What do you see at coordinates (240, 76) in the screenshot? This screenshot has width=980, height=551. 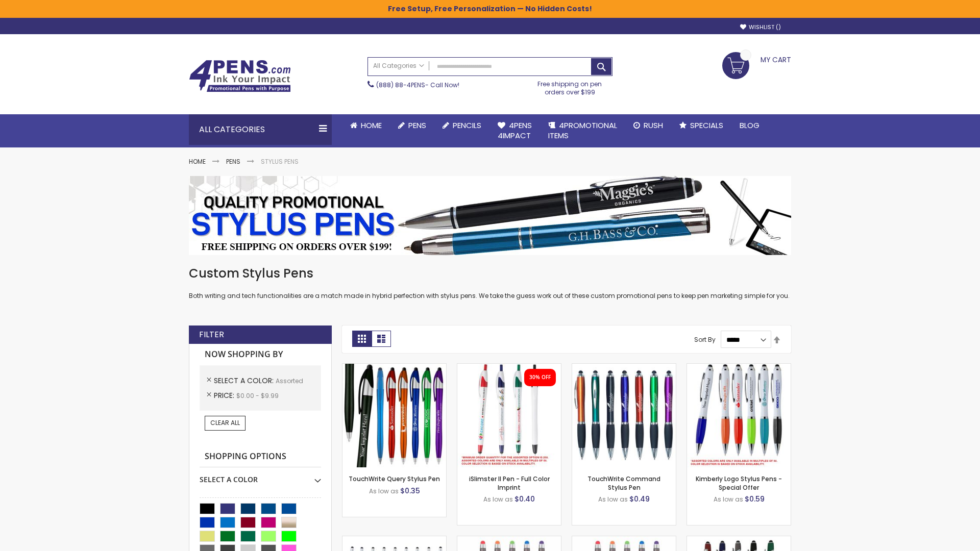 I see `img: 4Pens Custom Pens and Promotional Products` at bounding box center [240, 76].